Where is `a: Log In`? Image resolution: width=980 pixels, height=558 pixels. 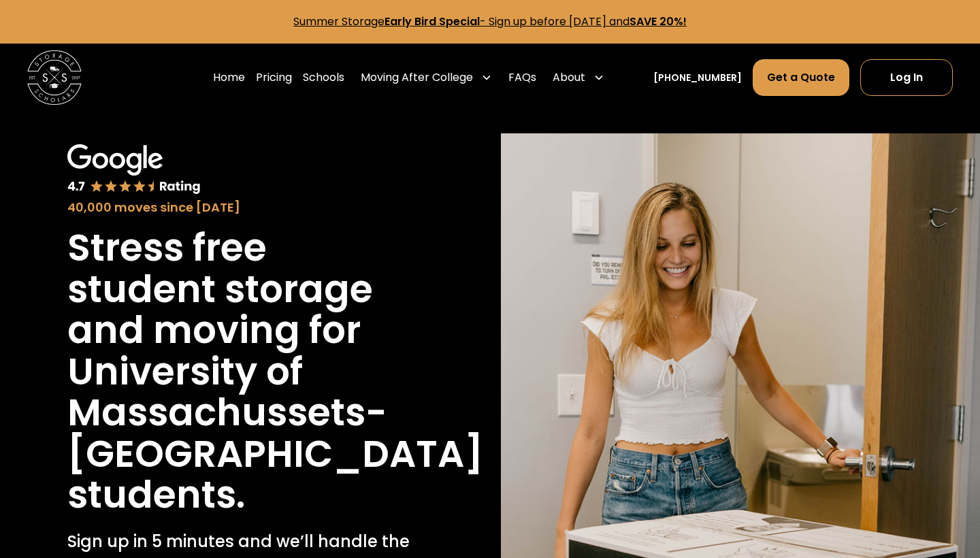 a: Log In is located at coordinates (906, 77).